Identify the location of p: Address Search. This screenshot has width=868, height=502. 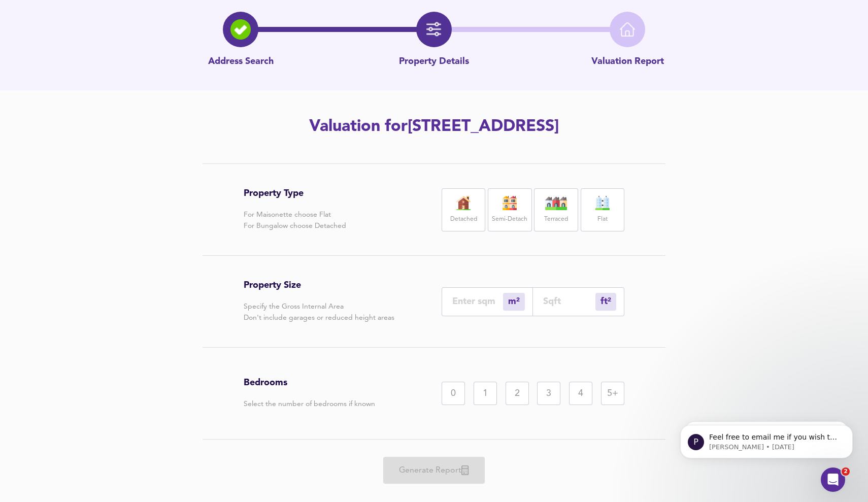
(240, 62).